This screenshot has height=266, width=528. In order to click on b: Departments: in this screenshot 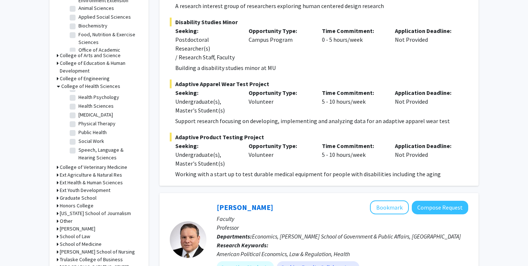, I will do `click(234, 236)`.